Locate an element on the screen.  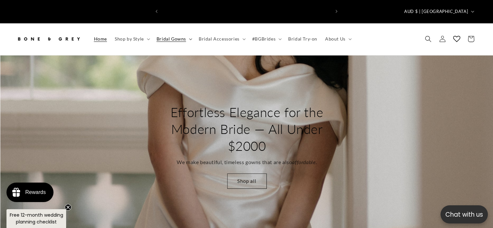
div: Free 12-month wedding planning checklistClose teaser is located at coordinates (36, 218).